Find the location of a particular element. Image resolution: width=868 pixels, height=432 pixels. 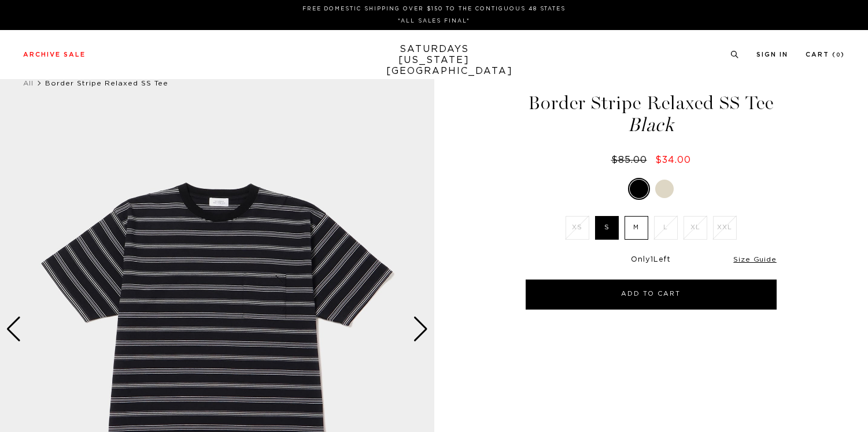

p: FREE DOMESTIC SHIPPING OVER $150 TO THE CONTIGUOUS 48 STATES is located at coordinates (434, 8).